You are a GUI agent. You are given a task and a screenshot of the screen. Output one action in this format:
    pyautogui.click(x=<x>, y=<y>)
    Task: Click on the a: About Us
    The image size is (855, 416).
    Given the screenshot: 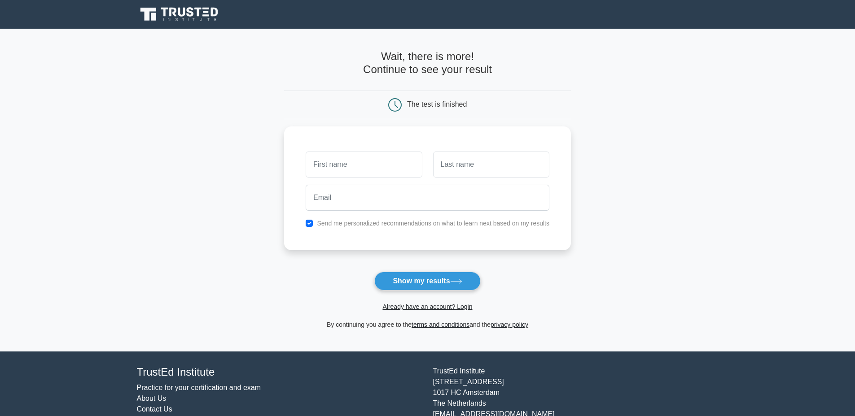 What is the action you would take?
    pyautogui.click(x=152, y=398)
    